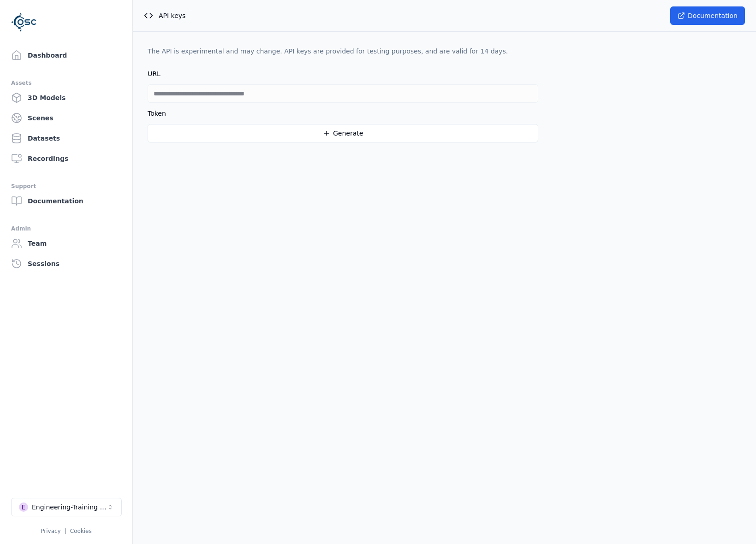 The image size is (756, 544). Describe the element at coordinates (165, 16) in the screenshot. I see `div: API keys` at that location.